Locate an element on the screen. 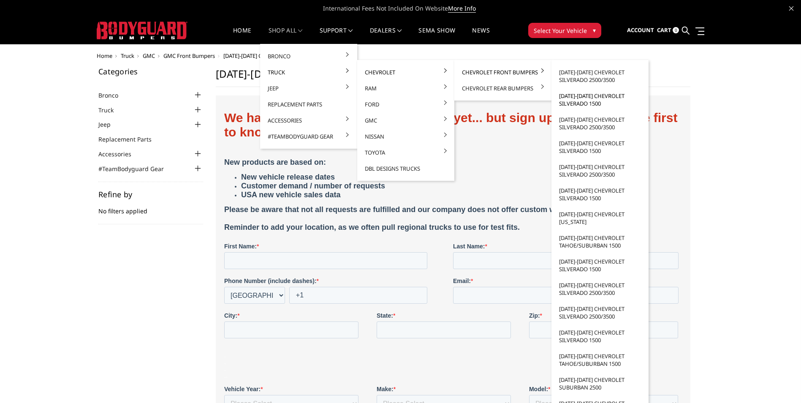 The image size is (801, 403). a: Chevrolet Front Bumpers is located at coordinates (503, 72).